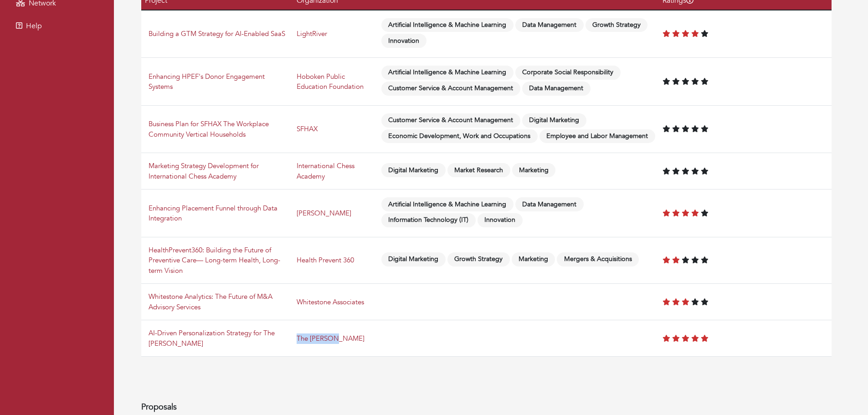 This screenshot has height=415, width=868. Describe the element at coordinates (568, 73) in the screenshot. I see `span: Corporate Social Responsibility` at that location.